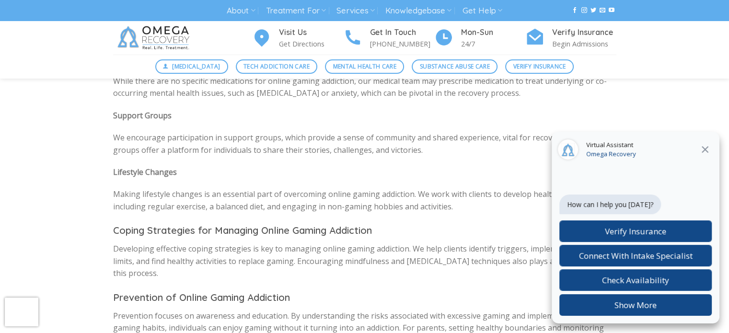 This screenshot has height=333, width=729. I want to click on h4: Get In Touch, so click(402, 33).